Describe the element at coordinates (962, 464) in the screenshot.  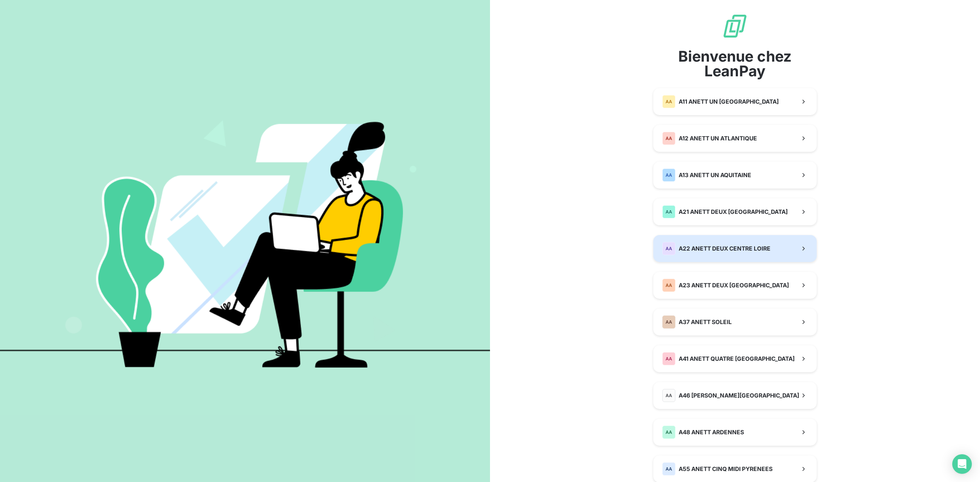
I see `div: Open Intercom Messenger` at that location.